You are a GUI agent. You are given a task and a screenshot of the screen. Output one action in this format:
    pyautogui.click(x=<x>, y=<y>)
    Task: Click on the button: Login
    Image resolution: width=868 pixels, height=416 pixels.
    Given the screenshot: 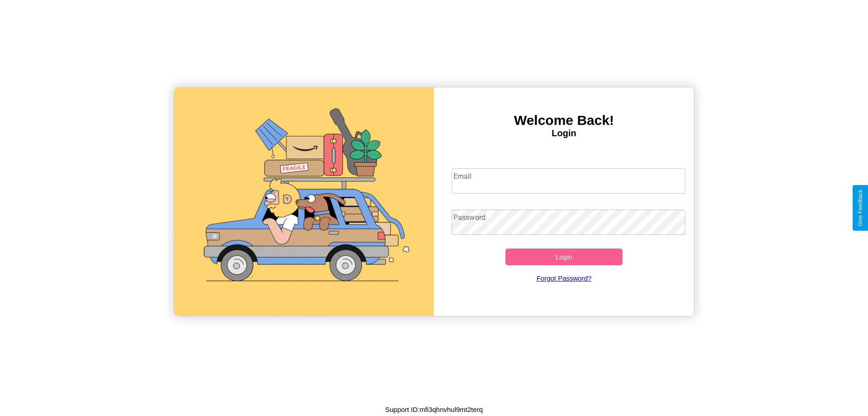 What is the action you would take?
    pyautogui.click(x=564, y=257)
    